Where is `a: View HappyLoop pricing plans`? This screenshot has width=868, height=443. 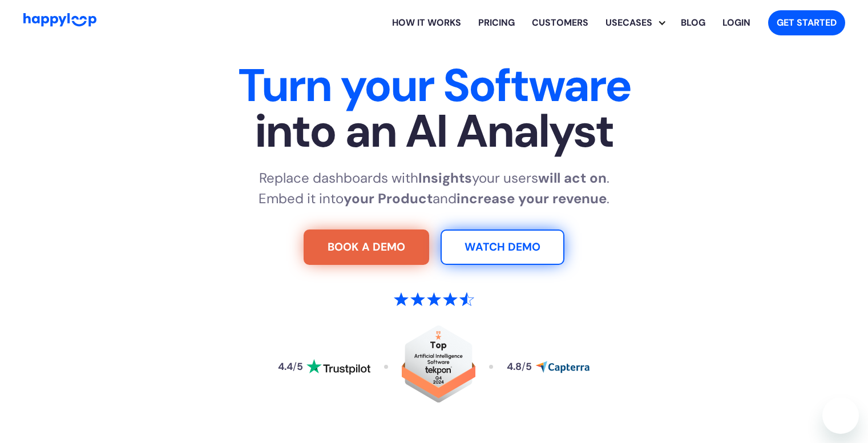 a: View HappyLoop pricing plans is located at coordinates (497, 23).